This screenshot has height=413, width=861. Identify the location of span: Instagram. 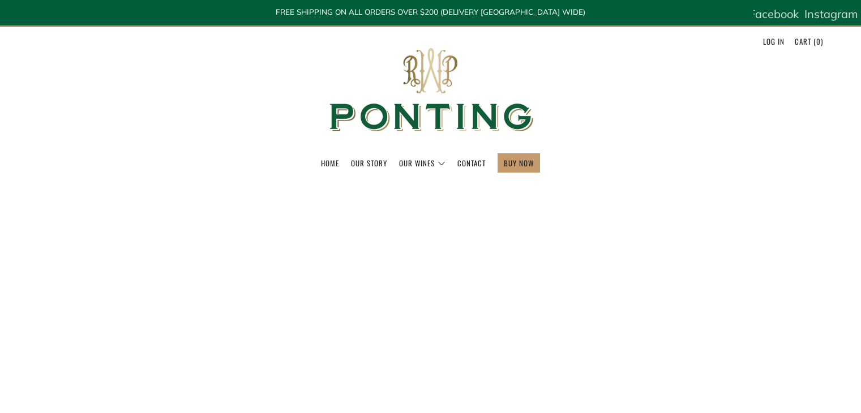
(831, 14).